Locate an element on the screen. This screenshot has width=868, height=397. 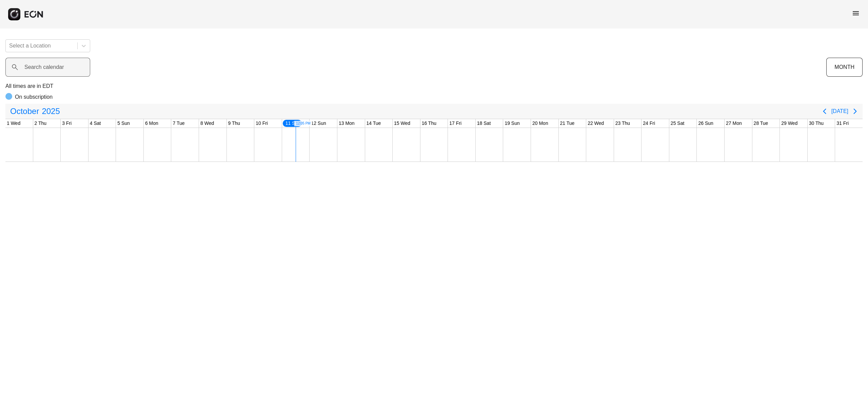
button: MONTH is located at coordinates (844, 68).